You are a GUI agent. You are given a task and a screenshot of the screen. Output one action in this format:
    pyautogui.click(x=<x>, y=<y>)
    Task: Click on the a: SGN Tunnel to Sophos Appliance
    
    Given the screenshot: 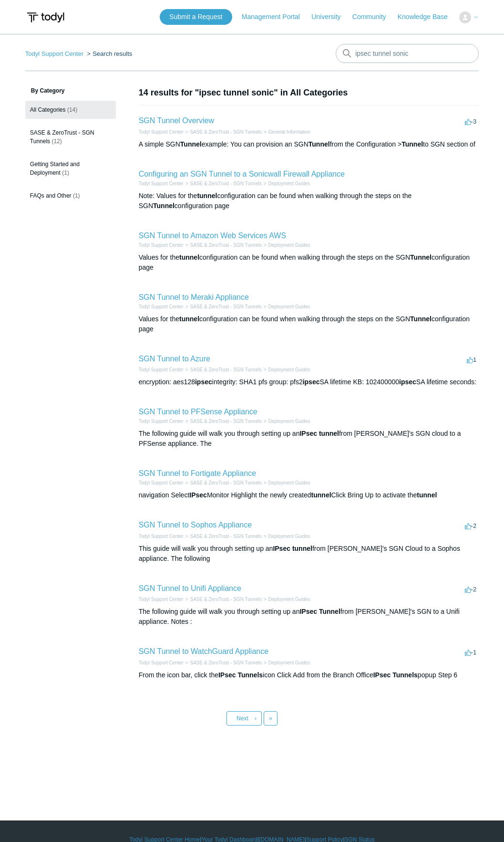 What is the action you would take?
    pyautogui.click(x=196, y=525)
    